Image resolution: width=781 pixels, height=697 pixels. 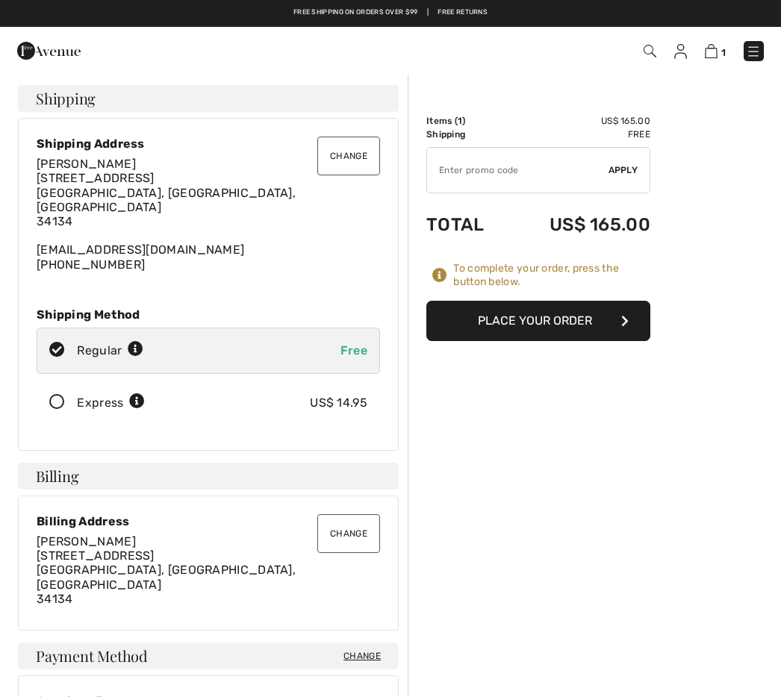 I want to click on div: Billing Address, so click(x=208, y=521).